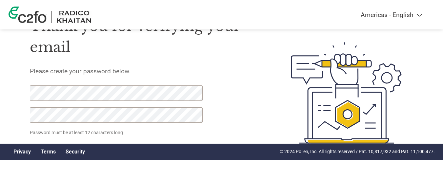 The width and height of the screenshot is (443, 196). What do you see at coordinates (357, 152) in the screenshot?
I see `p: © 2024 Pollen, Inc. All rights reserved / Pat. 10,817,932 and Pat. 11,100,477.` at bounding box center [357, 152].